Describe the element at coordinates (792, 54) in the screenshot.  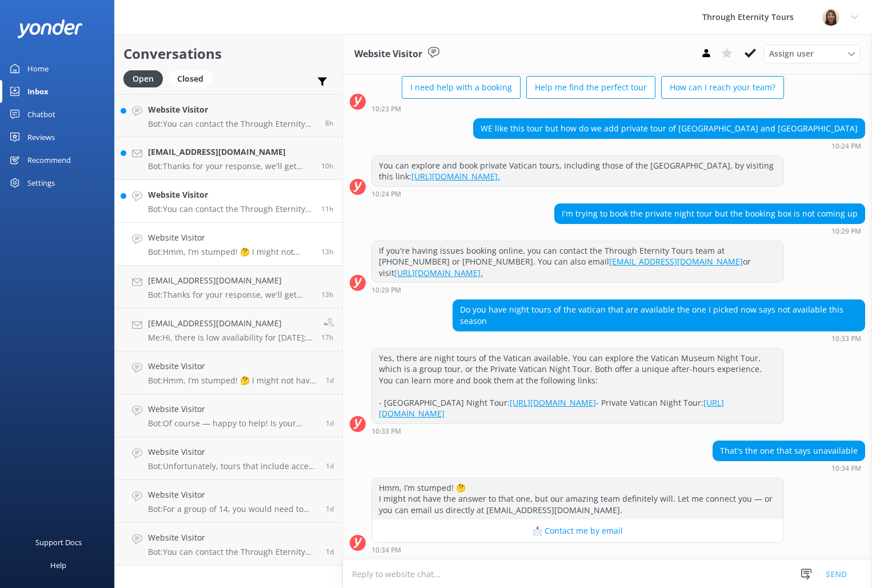
I see `span: Assign user` at that location.